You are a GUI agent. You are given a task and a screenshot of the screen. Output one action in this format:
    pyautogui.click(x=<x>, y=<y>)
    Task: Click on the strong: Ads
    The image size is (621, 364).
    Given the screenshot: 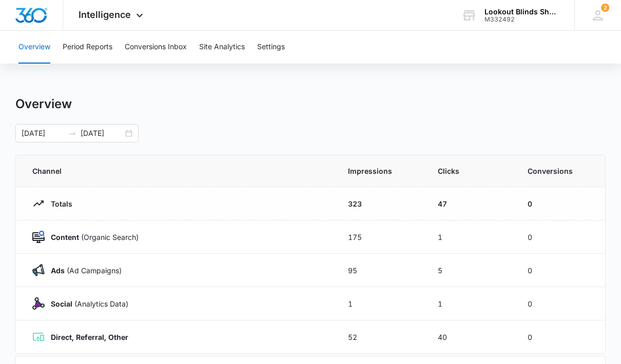 What is the action you would take?
    pyautogui.click(x=58, y=270)
    